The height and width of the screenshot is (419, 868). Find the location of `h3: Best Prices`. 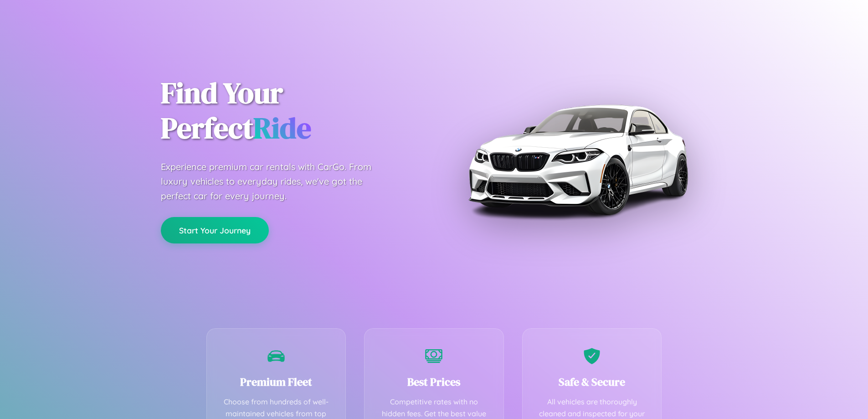

h3: Best Prices is located at coordinates (434, 382).